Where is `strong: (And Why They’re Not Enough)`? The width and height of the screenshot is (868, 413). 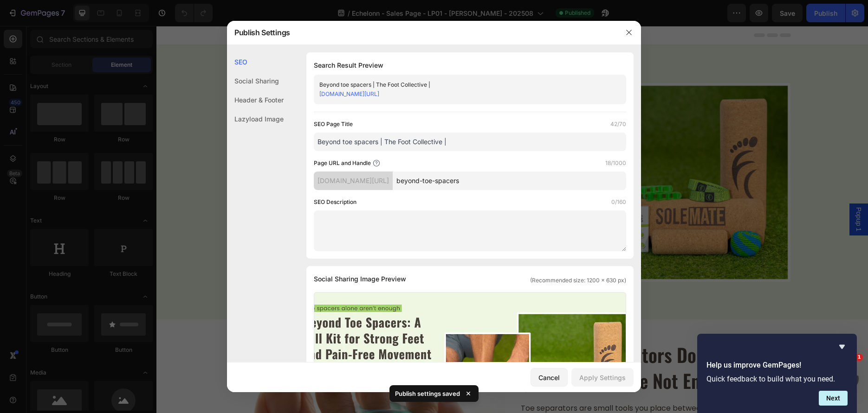 strong: (And Why They’re Not Enough) is located at coordinates (475, 354).